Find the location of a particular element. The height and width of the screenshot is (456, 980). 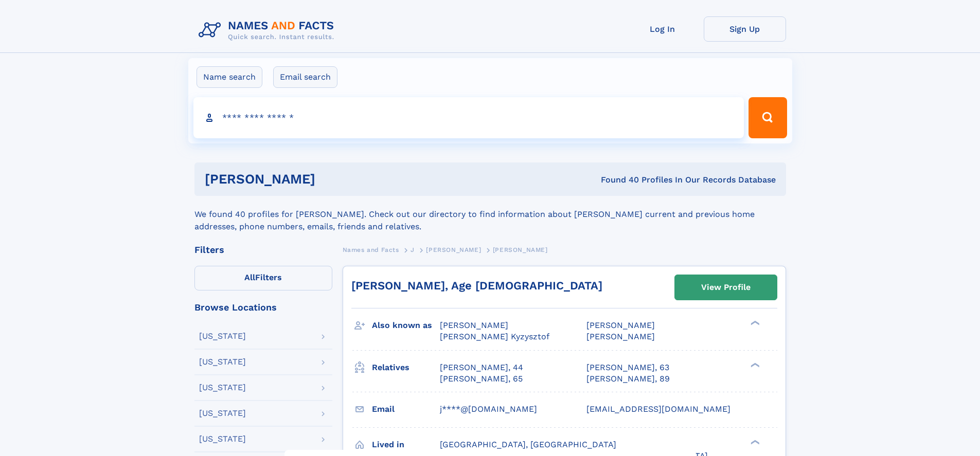

button: Search Button is located at coordinates (767, 118).